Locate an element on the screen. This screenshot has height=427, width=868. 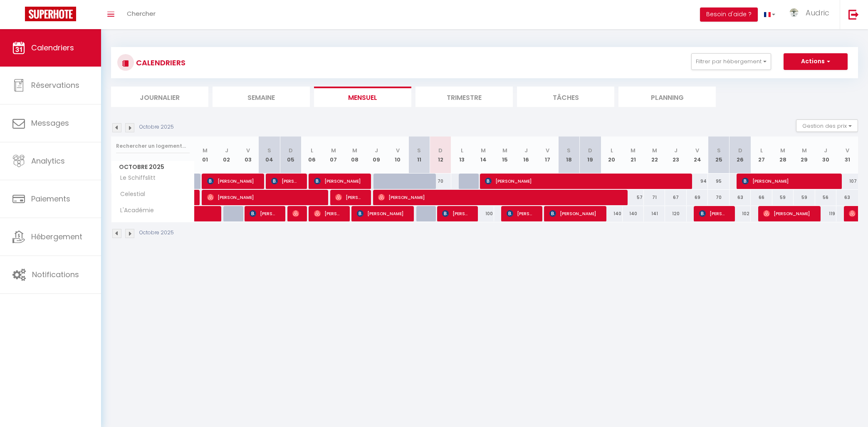
span: Paiements is located at coordinates (51, 198).